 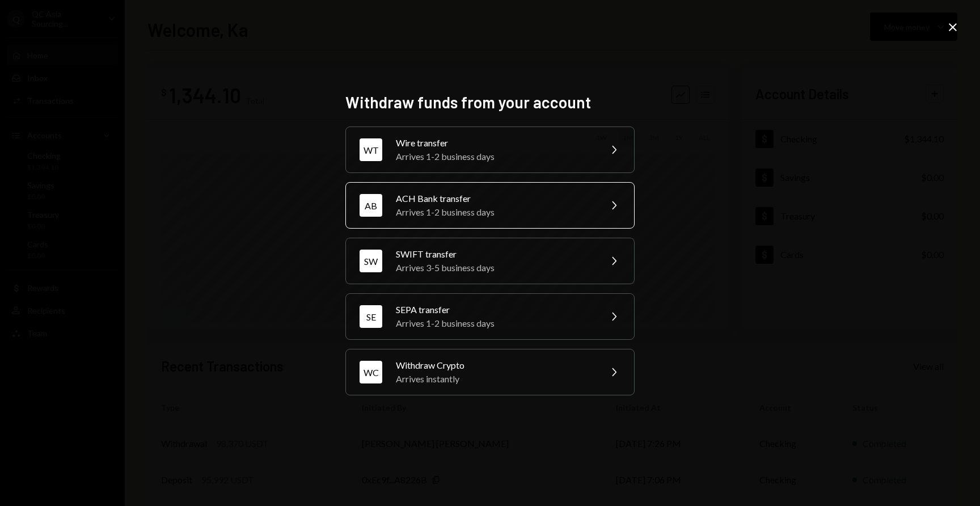 I want to click on div: Withdraw Crypto, so click(x=495, y=365).